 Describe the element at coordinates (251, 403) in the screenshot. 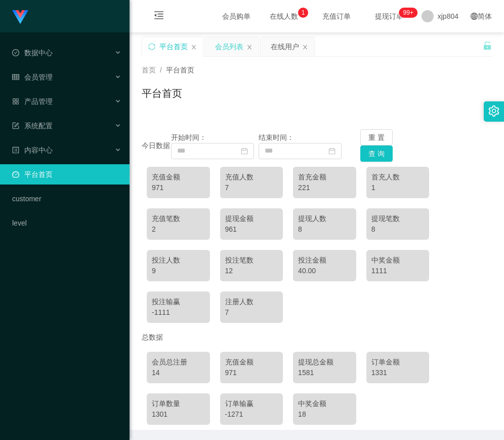

I see `div: 订单输赢` at that location.